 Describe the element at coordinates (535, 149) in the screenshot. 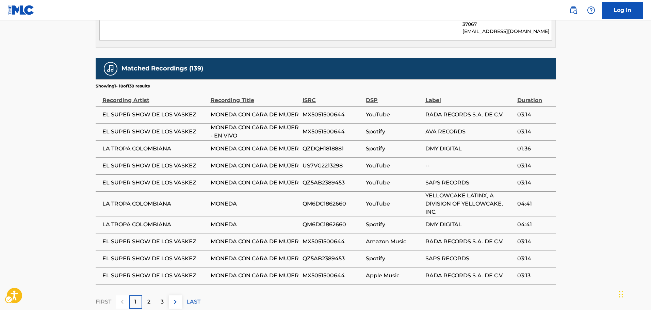

I see `span: 01:36` at that location.